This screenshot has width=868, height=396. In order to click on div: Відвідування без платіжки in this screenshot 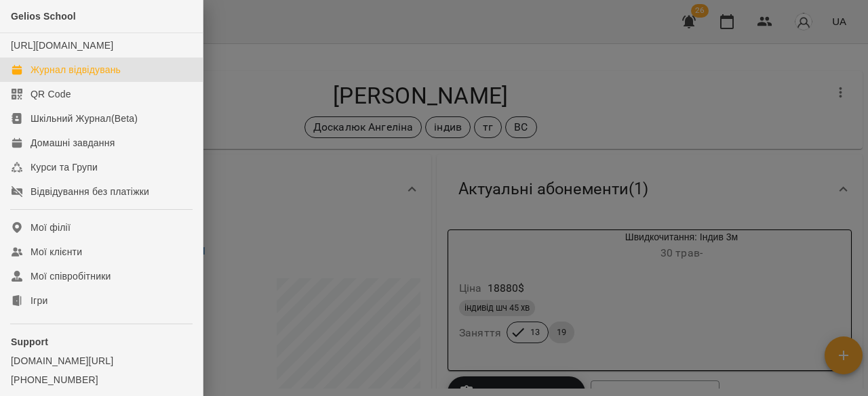, I will do `click(89, 192)`.